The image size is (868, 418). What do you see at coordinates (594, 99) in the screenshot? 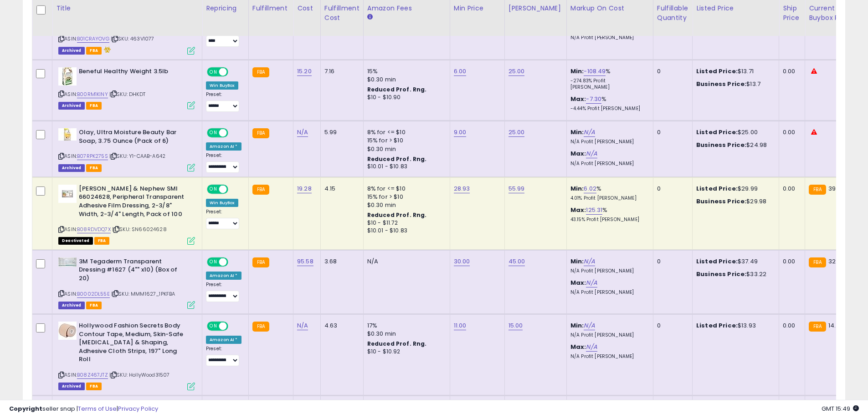
I see `a: -7.30` at bounding box center [594, 99].